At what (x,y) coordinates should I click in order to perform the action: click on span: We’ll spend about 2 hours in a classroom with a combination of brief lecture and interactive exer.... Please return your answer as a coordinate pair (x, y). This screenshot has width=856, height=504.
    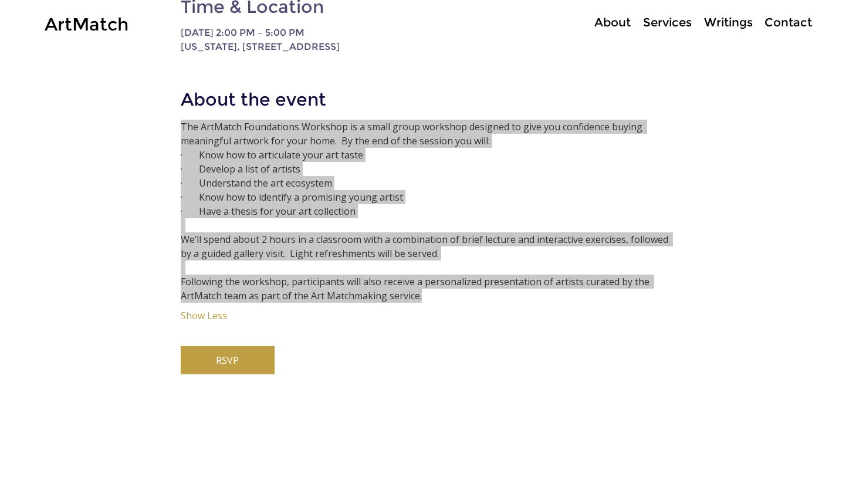
    Looking at the image, I should click on (425, 246).